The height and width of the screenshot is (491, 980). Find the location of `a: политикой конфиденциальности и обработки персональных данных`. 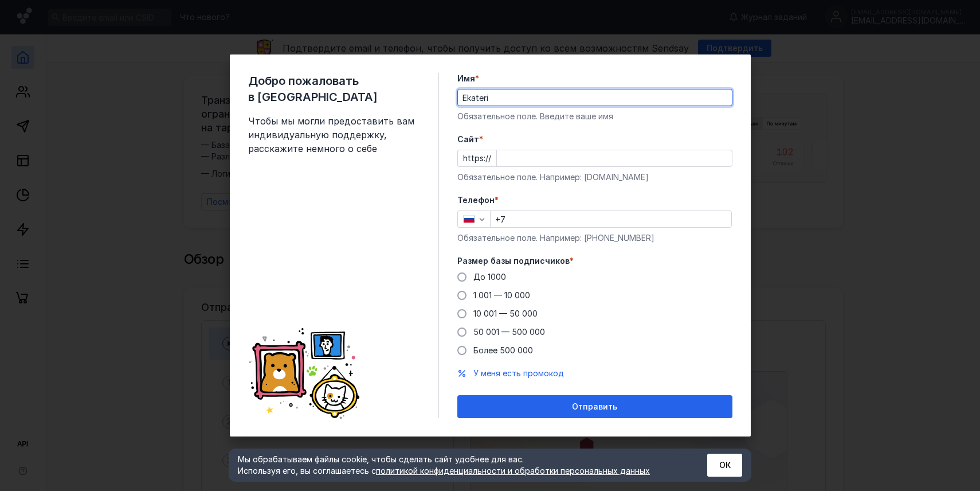

a: политикой конфиденциальности и обработки персональных данных is located at coordinates (513, 470).